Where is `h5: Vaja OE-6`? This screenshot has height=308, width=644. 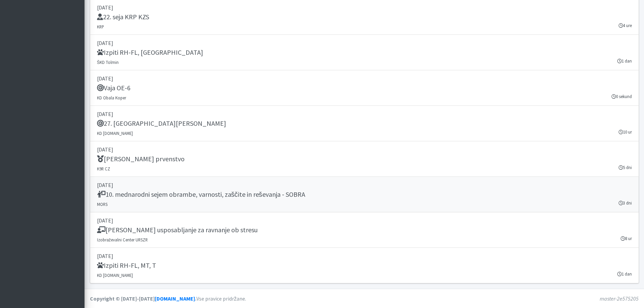 h5: Vaja OE-6 is located at coordinates (113, 88).